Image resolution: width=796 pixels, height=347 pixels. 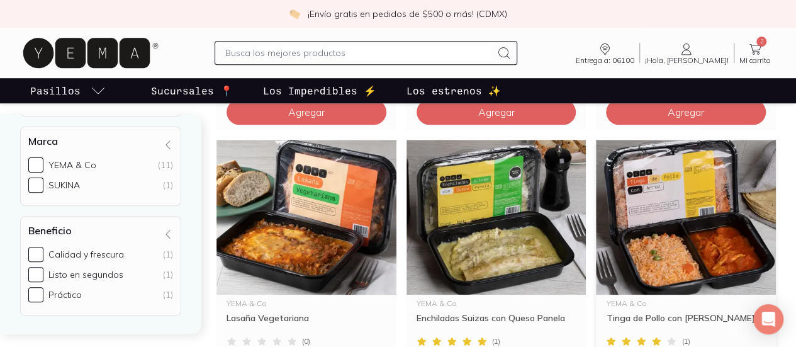 I want to click on a: Sucursales 📍, so click(x=192, y=91).